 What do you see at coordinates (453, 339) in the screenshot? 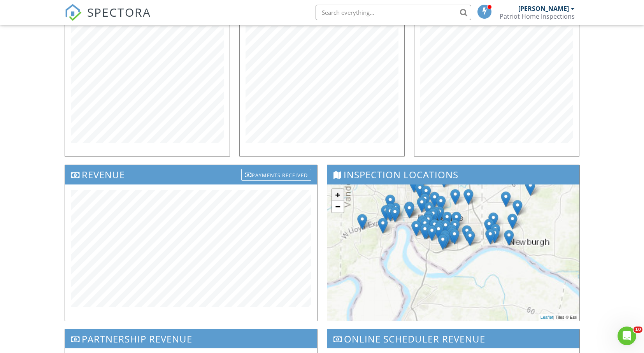
I see `h3: Online Scheduler Revenue` at bounding box center [453, 339].